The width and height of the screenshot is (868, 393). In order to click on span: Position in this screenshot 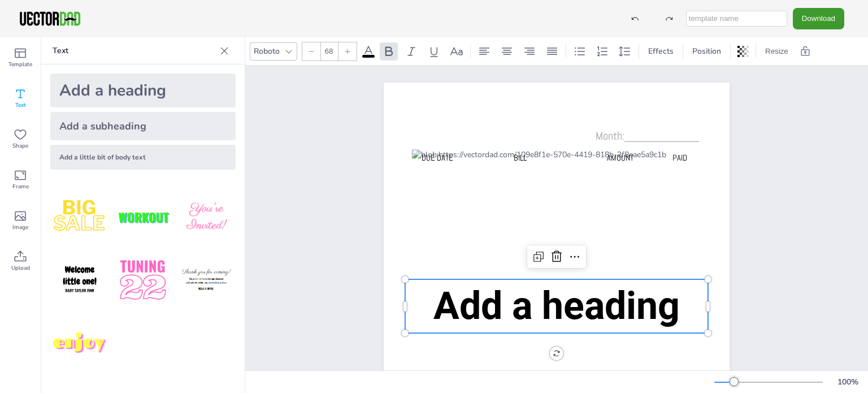, I will do `click(707, 50)`.